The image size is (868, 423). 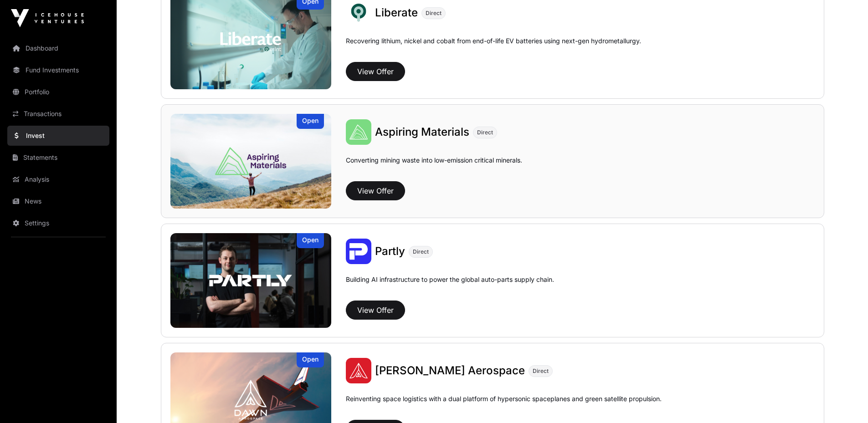 What do you see at coordinates (58, 48) in the screenshot?
I see `a: Dashboard` at bounding box center [58, 48].